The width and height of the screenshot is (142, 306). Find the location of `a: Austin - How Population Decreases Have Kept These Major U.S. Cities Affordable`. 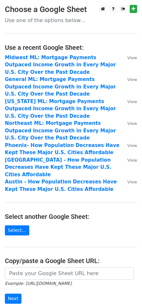

a: Austin - How Population Decreases Have Kept These Major U.S. Cities Affordable is located at coordinates (61, 186).